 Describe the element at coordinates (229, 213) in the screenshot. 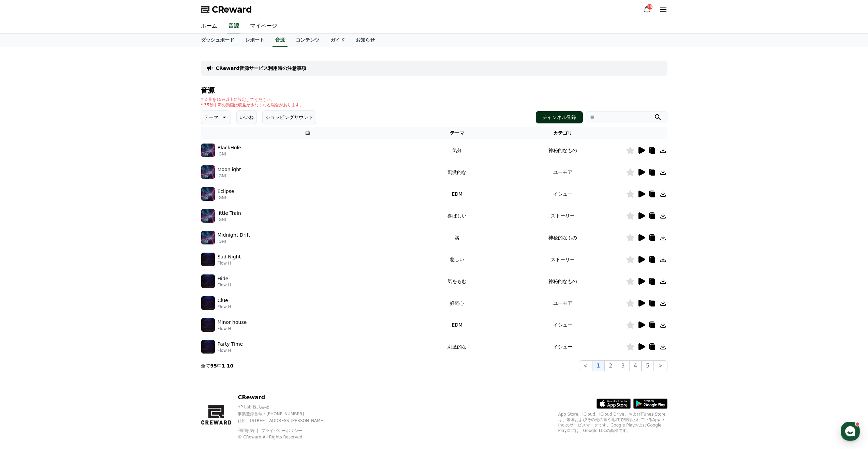

I see `p: little Train` at that location.